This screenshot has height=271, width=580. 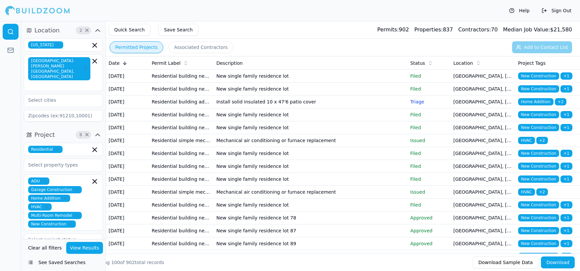 I want to click on button: Download Sample Data, so click(x=505, y=263).